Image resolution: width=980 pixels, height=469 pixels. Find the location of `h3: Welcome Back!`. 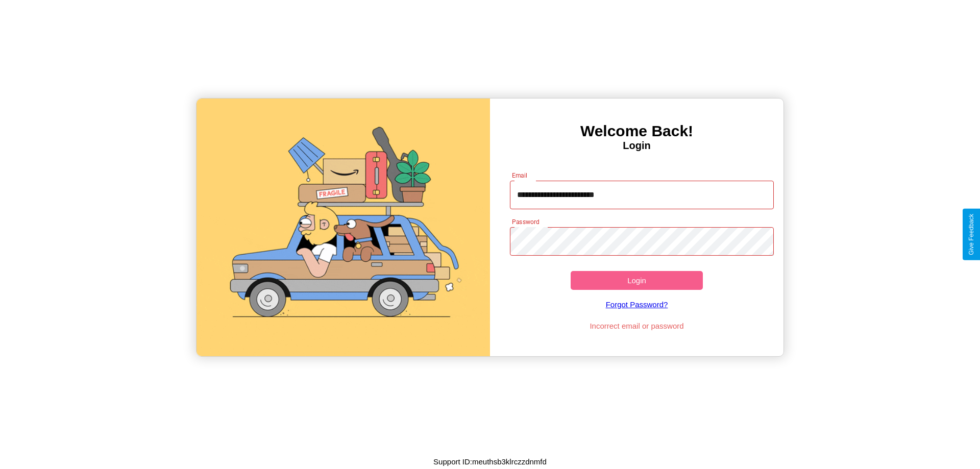

h3: Welcome Back! is located at coordinates (636, 131).